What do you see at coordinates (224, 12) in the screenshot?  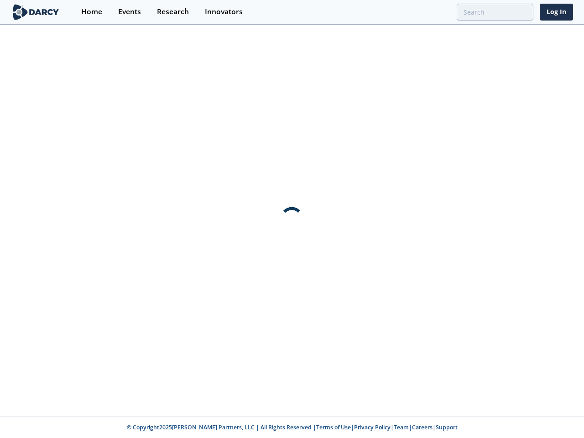 I see `div: Innovators` at bounding box center [224, 12].